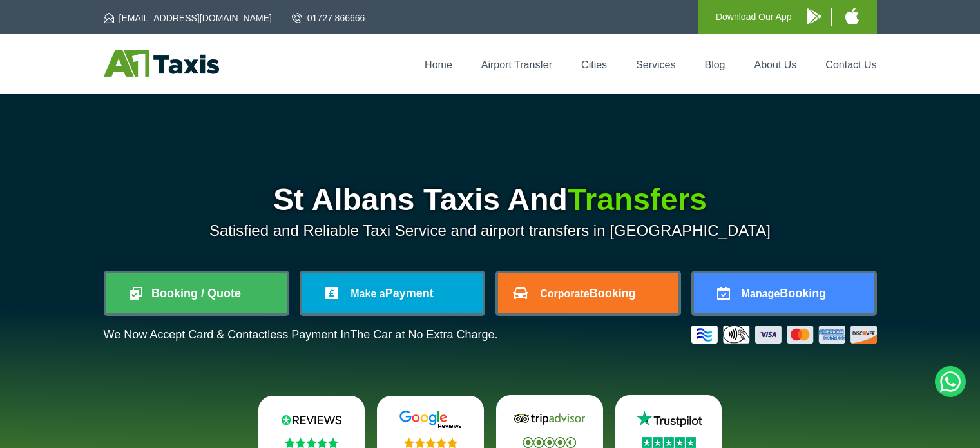 This screenshot has height=448, width=980. What do you see at coordinates (760, 293) in the screenshot?
I see `span: Manage` at bounding box center [760, 293].